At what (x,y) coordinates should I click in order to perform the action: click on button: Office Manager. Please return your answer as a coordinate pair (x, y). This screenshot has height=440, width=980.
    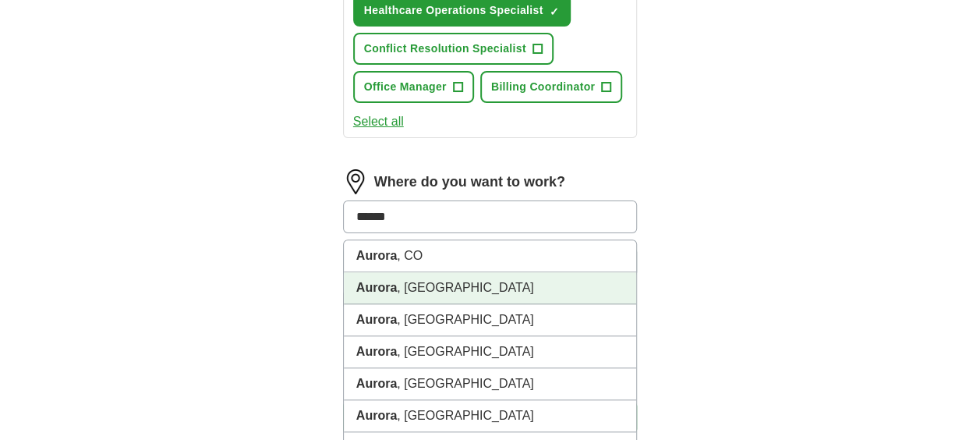
    Looking at the image, I should click on (414, 87).